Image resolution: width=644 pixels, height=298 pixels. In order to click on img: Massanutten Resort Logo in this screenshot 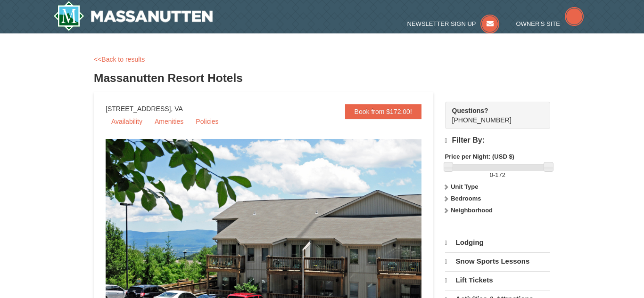, I will do `click(133, 16)`.